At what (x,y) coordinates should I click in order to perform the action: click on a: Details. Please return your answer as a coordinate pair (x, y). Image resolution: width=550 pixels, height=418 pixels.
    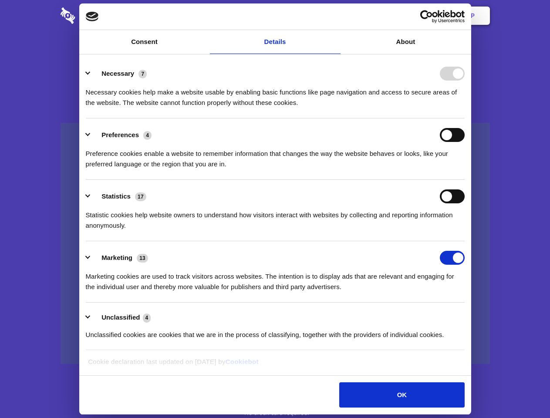
    Looking at the image, I should click on (275, 42).